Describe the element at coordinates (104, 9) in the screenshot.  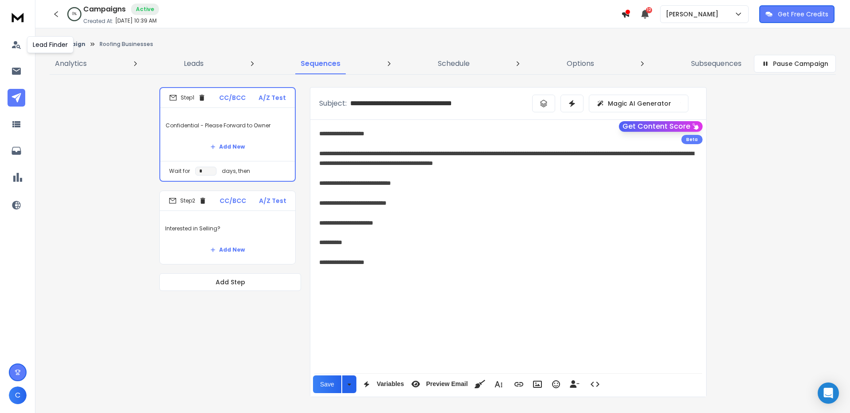
I see `h1: Campaigns` at that location.